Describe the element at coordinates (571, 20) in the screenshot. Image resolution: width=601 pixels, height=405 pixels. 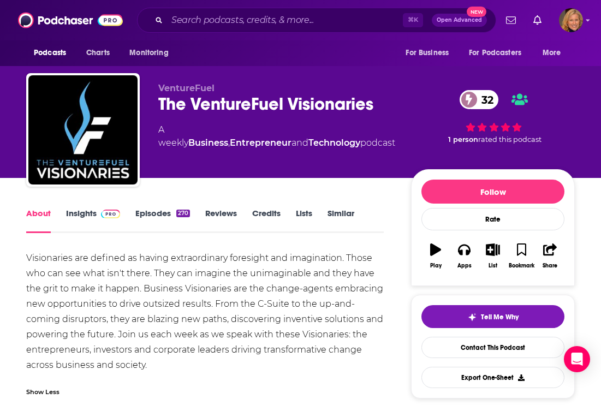
I see `button: Show profile menu` at that location.